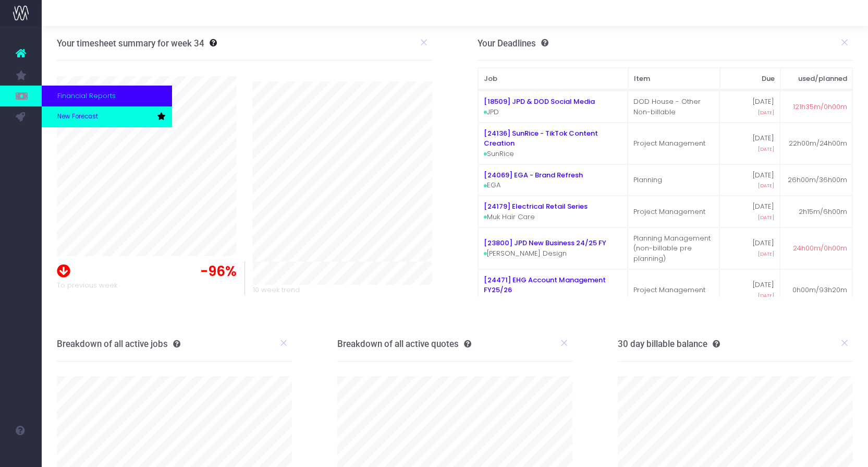  I want to click on td: DOD House - Other Non-billable, so click(674, 107).